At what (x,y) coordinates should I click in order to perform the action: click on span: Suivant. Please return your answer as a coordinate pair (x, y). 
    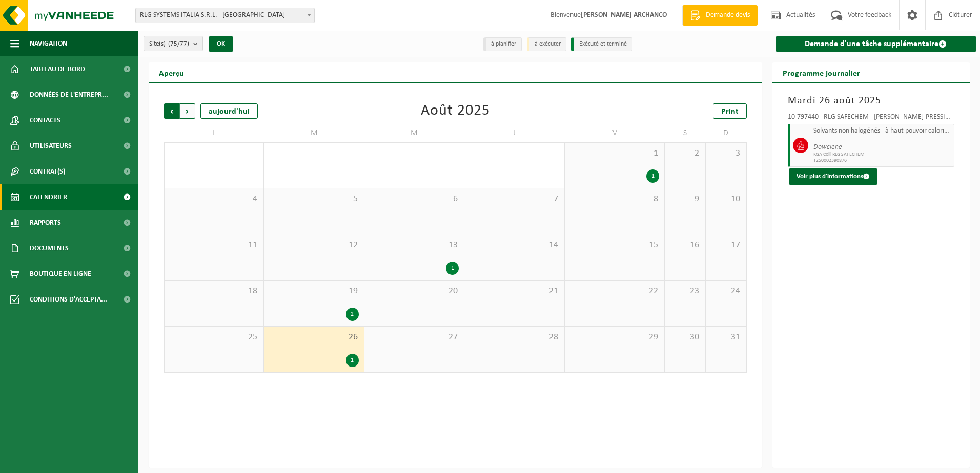
    Looking at the image, I should click on (188, 111).